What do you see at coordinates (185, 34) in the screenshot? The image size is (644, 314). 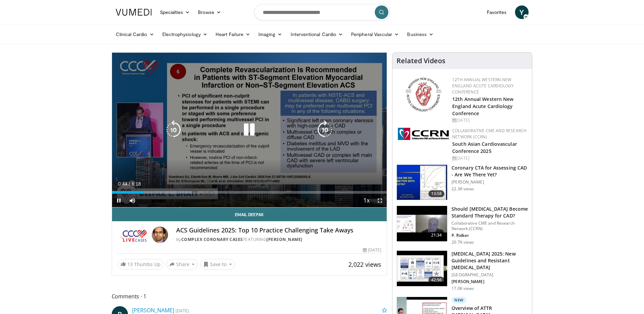 I see `a: Electrophysiology` at bounding box center [185, 34].